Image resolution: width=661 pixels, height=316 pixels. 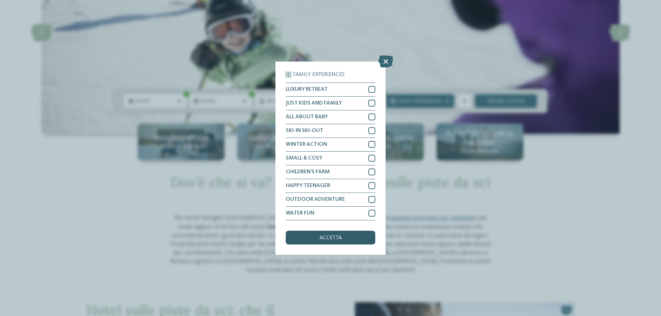 I want to click on span: LUXURY RETREAT, so click(x=307, y=89).